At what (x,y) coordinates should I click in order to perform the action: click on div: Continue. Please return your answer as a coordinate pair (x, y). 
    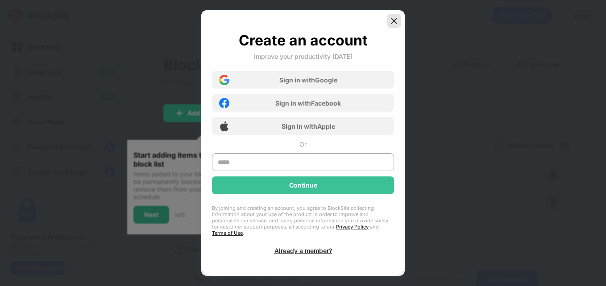
    Looking at the image, I should click on (303, 185).